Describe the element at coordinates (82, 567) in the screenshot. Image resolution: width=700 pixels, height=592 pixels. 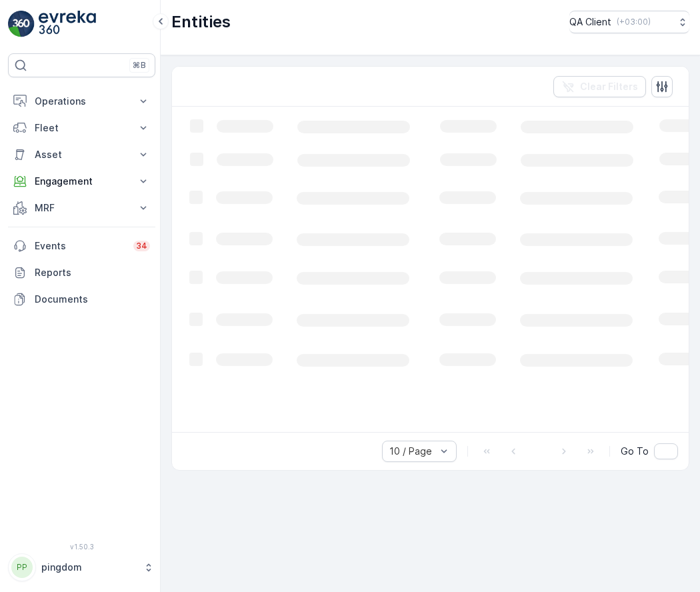
I see `button: PPpingdom` at that location.